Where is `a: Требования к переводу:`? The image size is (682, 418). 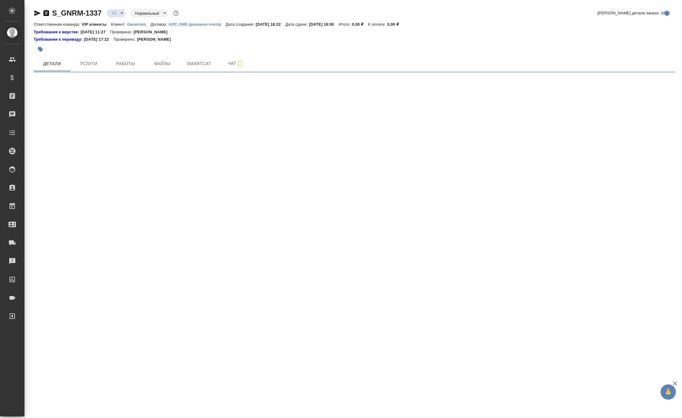
a: Требования к переводу: is located at coordinates (59, 39).